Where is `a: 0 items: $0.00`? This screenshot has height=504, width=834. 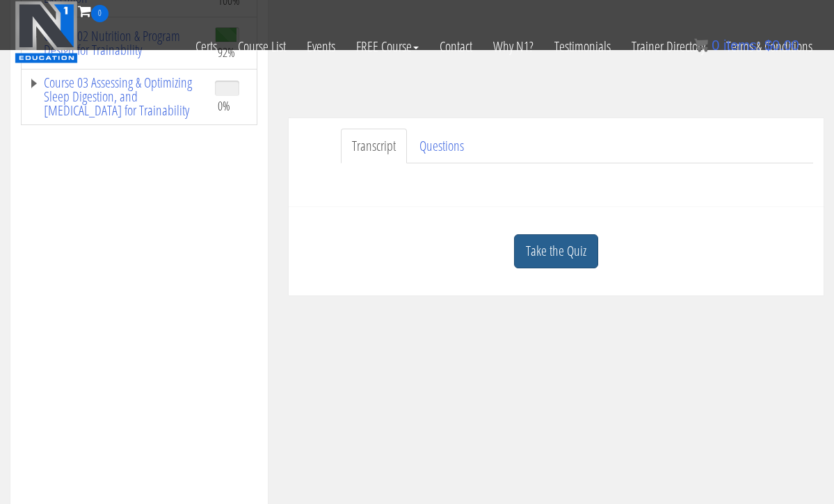
a: 0 items: $0.00 is located at coordinates (746, 45).